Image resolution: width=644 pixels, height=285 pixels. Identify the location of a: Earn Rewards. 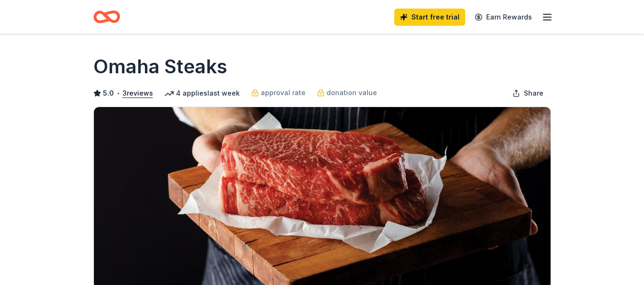
(503, 17).